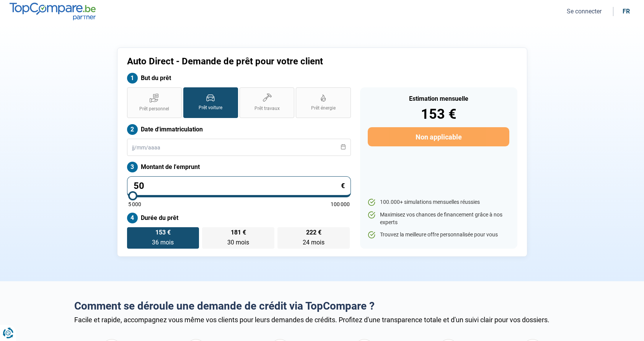  Describe the element at coordinates (314, 232) in the screenshot. I see `span: 222 €` at that location.